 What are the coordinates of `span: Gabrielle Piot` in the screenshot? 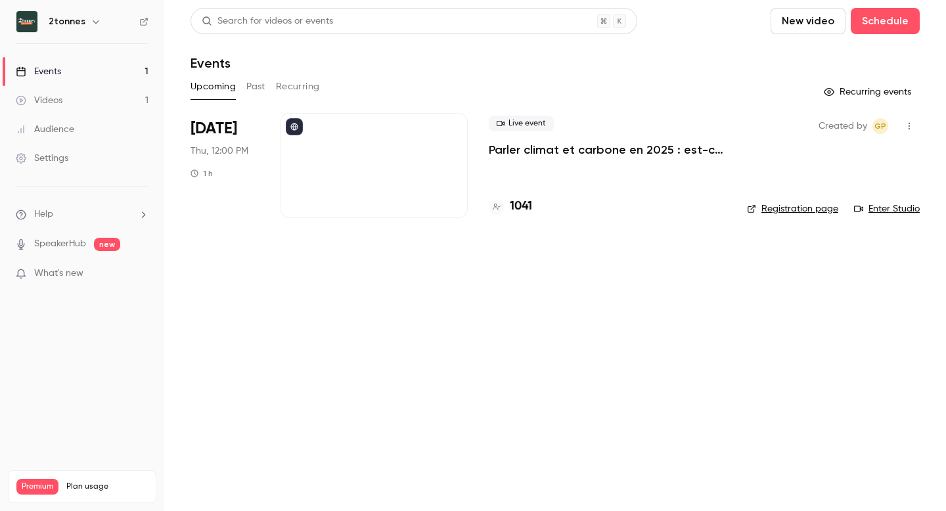 It's located at (881, 126).